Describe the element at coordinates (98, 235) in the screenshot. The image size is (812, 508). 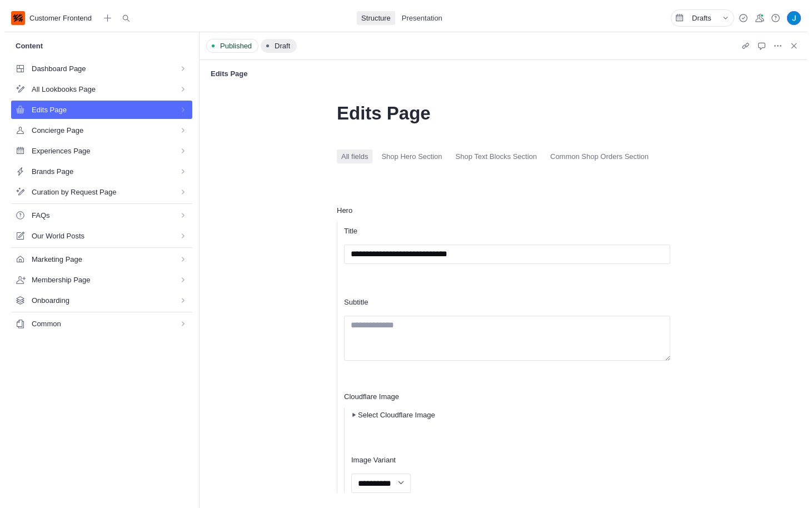
I see `span: Our World Posts` at that location.